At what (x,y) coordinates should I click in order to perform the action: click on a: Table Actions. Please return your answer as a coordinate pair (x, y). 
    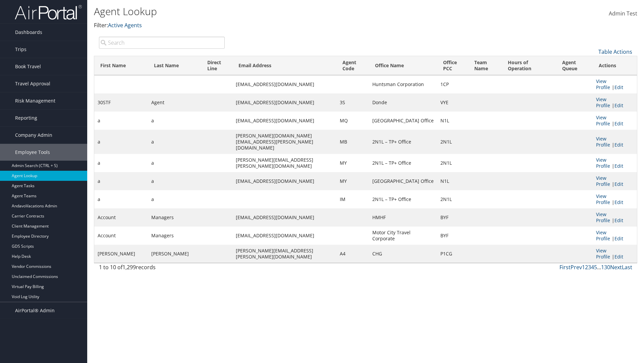
    Looking at the image, I should click on (615, 52).